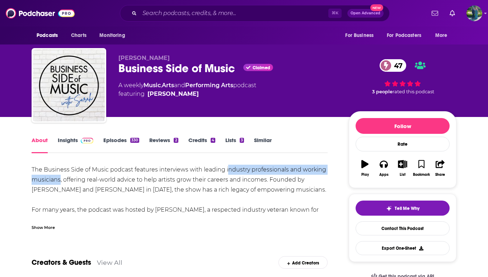 The width and height of the screenshot is (488, 277). I want to click on button: Apps, so click(384, 168).